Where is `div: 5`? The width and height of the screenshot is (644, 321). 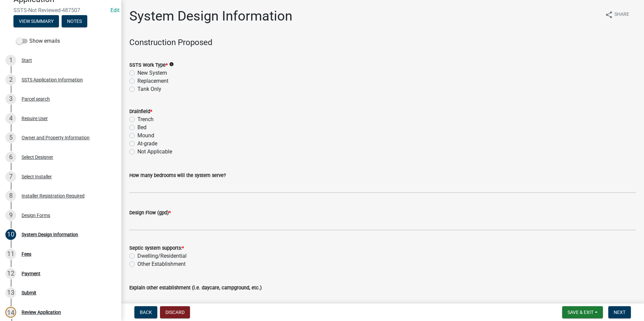
div: 5 is located at coordinates (11, 138).